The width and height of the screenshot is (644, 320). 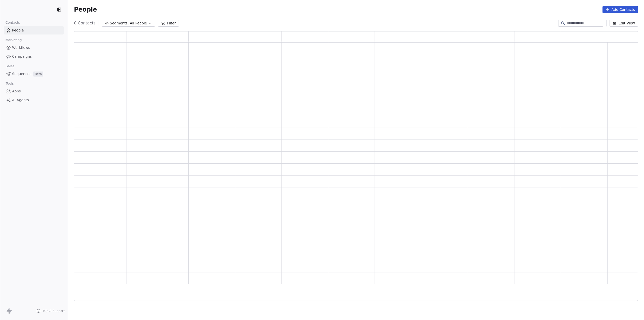 What do you see at coordinates (34, 74) in the screenshot?
I see `a: SequencesBeta` at bounding box center [34, 74].